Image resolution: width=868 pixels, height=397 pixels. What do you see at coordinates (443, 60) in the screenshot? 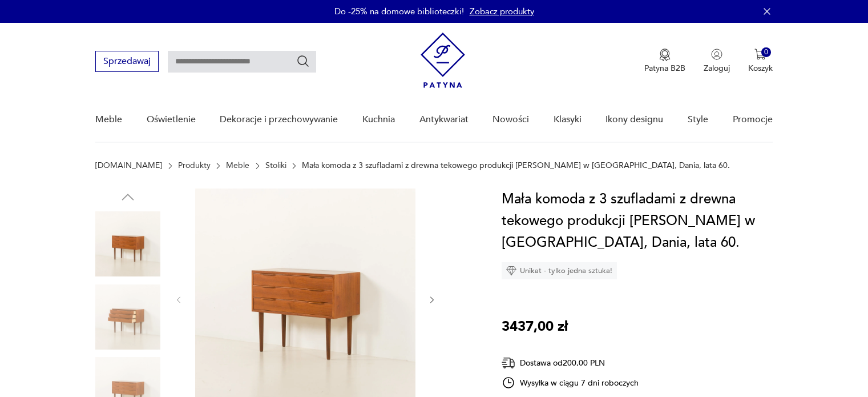
I see `img: Patyna - sklep z meblami i dekoracjami vintage` at bounding box center [443, 60].